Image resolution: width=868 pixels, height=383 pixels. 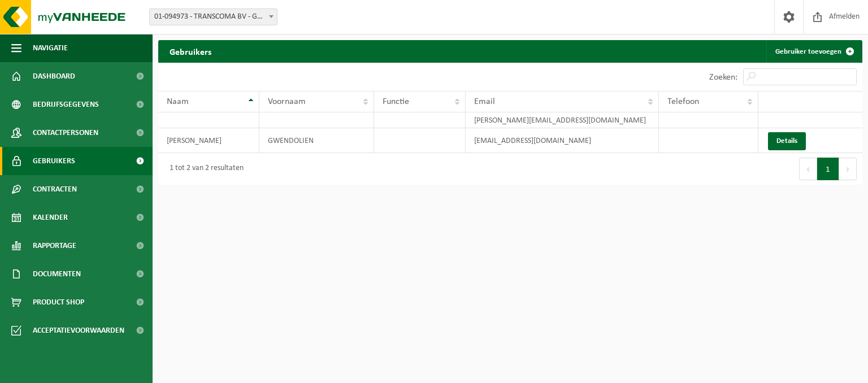 I want to click on span: Dashboard, so click(x=54, y=76).